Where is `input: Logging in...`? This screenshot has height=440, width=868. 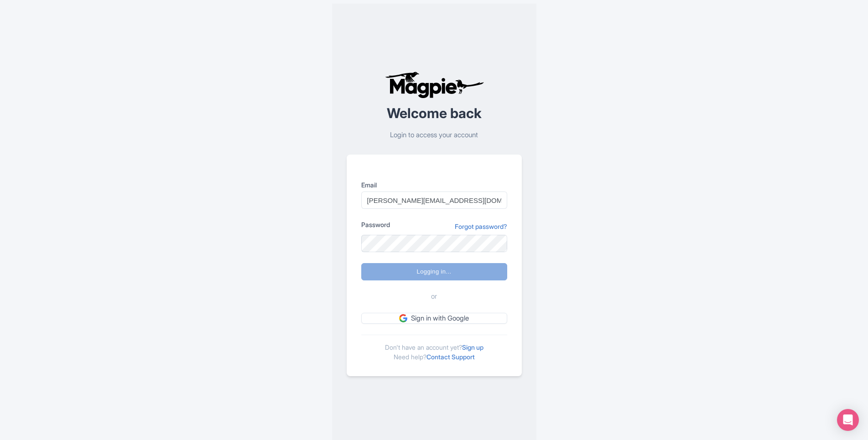 input: Logging in... is located at coordinates (434, 272).